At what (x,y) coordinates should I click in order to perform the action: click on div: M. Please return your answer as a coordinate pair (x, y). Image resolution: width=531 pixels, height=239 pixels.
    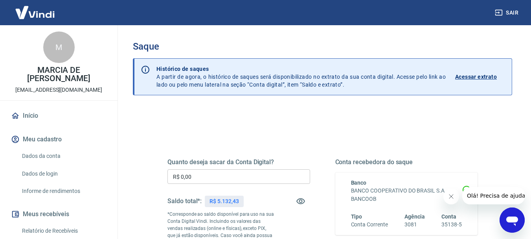
    Looking at the image, I should click on (59, 47).